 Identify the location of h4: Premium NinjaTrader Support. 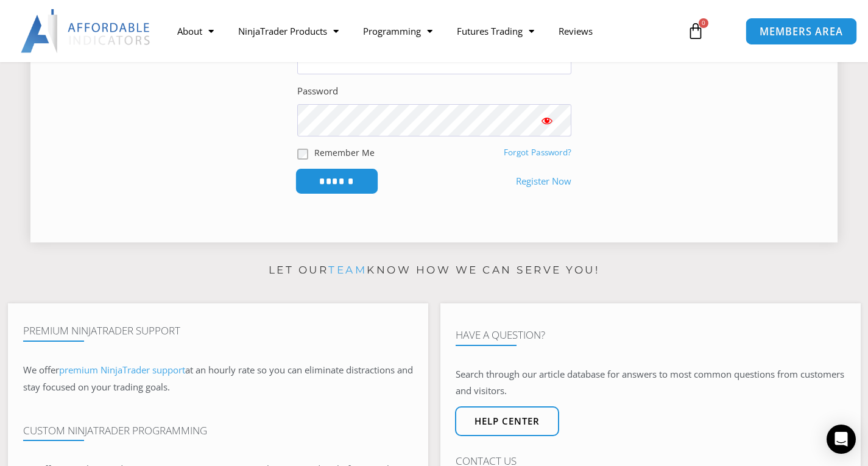
(218, 331).